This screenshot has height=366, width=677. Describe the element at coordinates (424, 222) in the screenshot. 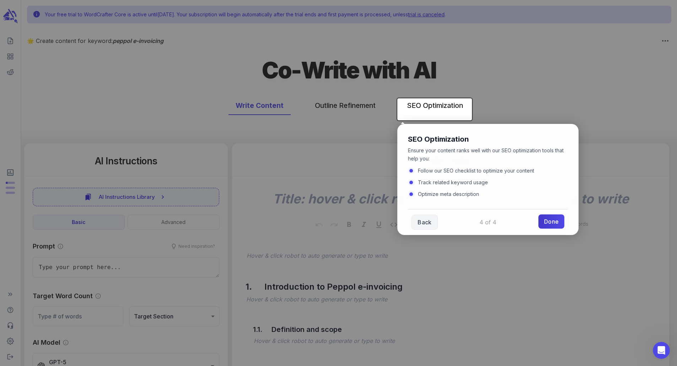

I see `a: Back` at that location.